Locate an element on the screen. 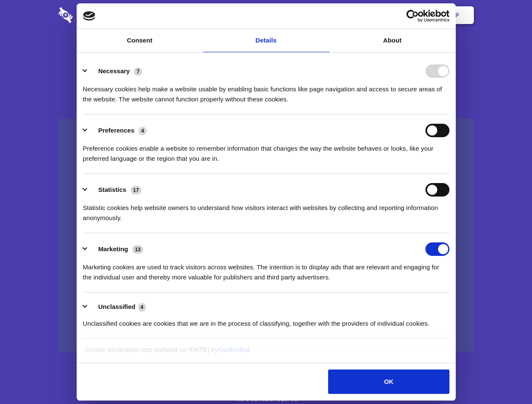 This screenshot has width=532, height=404. div: Statistic cookies help website owners to understand how visitors interact with websites by collec... is located at coordinates (266, 210).